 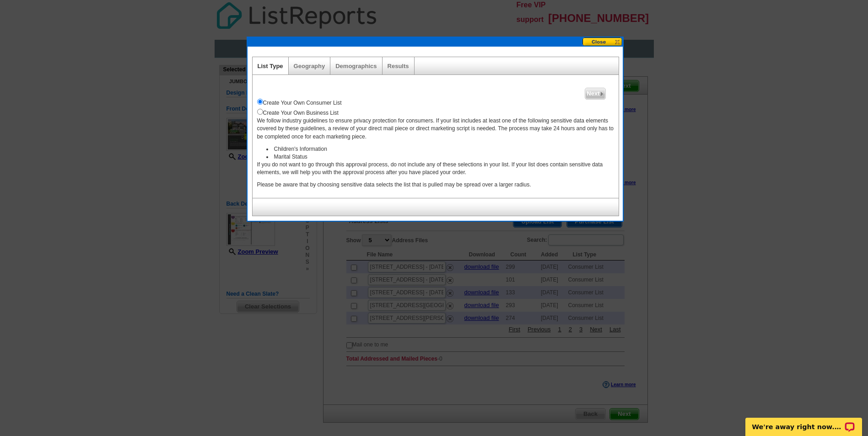 I want to click on p: We follow industry guidelines to ensure privacy protection for consumers. If your list includes a..., so click(x=436, y=129).